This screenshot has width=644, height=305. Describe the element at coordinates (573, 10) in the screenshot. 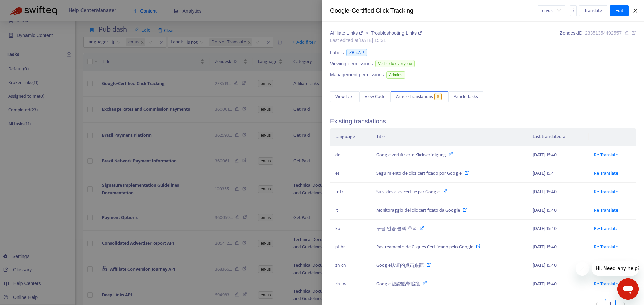

I see `button: more` at that location.